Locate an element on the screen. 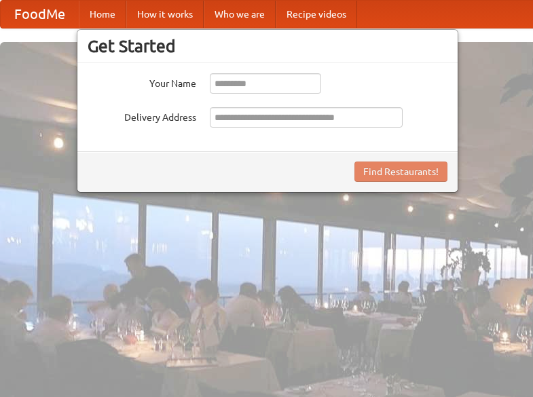  label: Your Name is located at coordinates (142, 81).